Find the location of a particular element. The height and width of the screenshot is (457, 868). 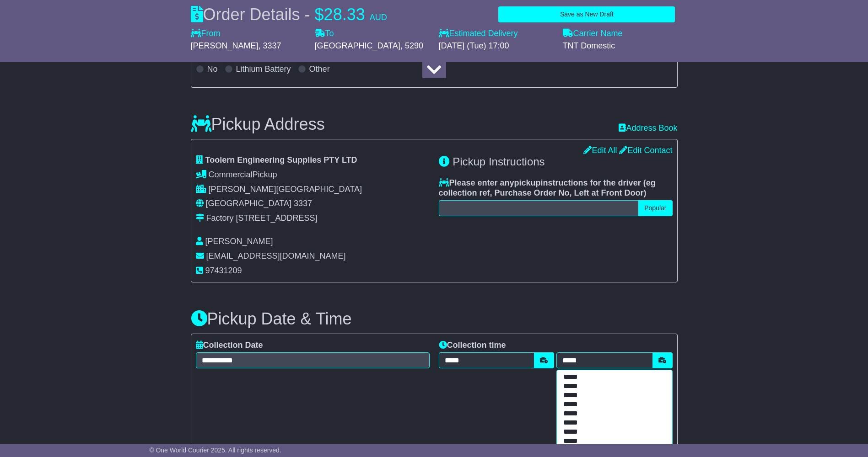

a: Edit Contact is located at coordinates (645, 151).